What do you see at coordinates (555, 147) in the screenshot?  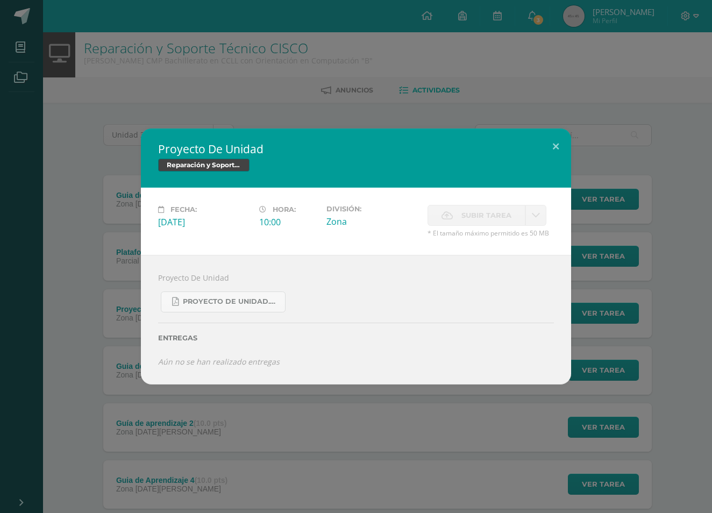 I see `button: Close (Esc)` at bounding box center [555, 147].